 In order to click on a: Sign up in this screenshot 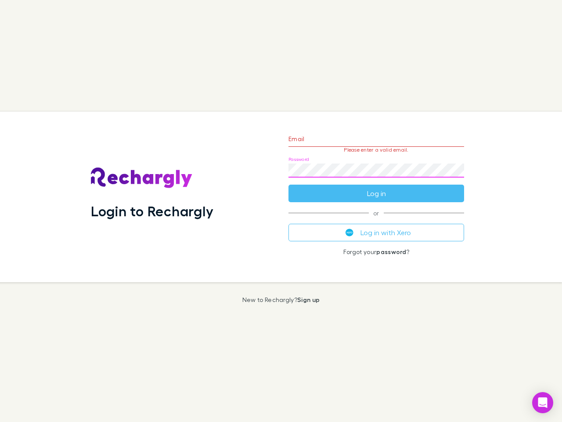, I will do `click(308, 299)`.